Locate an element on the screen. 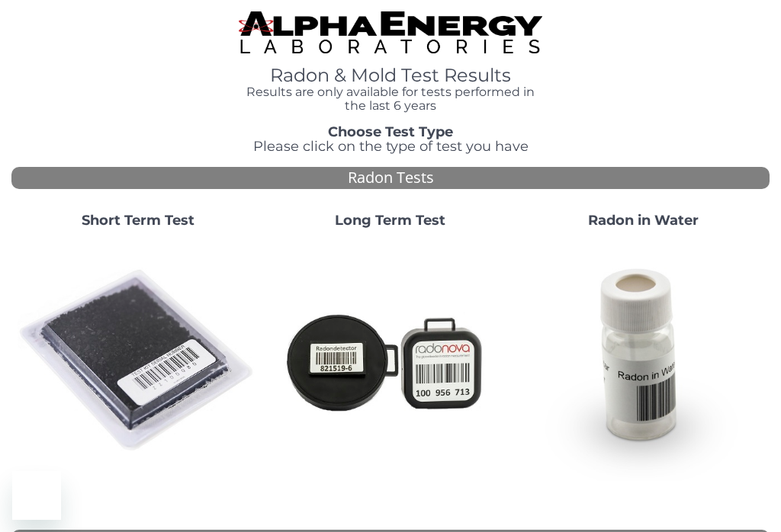 Image resolution: width=781 pixels, height=532 pixels. strong: Long Term Test is located at coordinates (389, 221).